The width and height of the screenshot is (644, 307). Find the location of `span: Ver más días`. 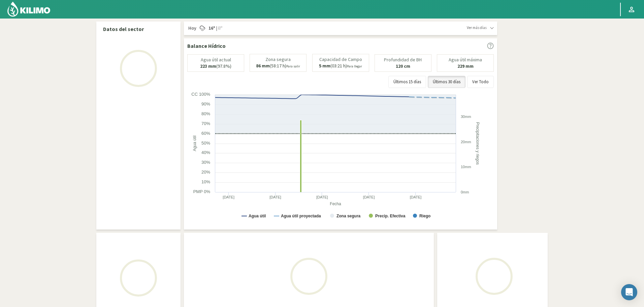

span: Ver más días is located at coordinates (476, 28).